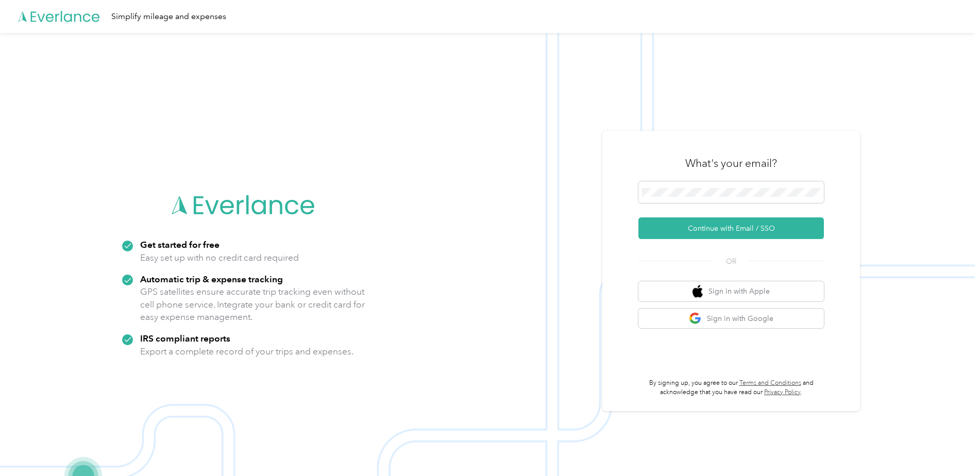 This screenshot has width=980, height=476. Describe the element at coordinates (698, 291) in the screenshot. I see `img: apple logo` at that location.